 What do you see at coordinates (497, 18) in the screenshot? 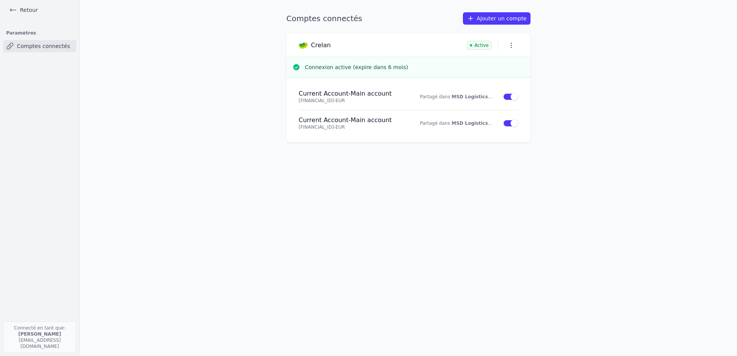
I see `a: Ajouter un compte` at bounding box center [497, 18].